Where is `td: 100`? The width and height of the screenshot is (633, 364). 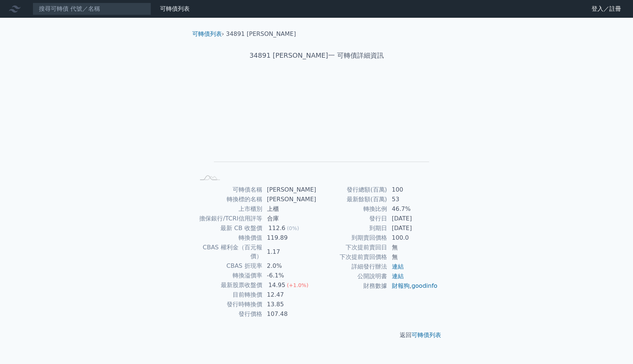
td: 100 is located at coordinates (413, 190).